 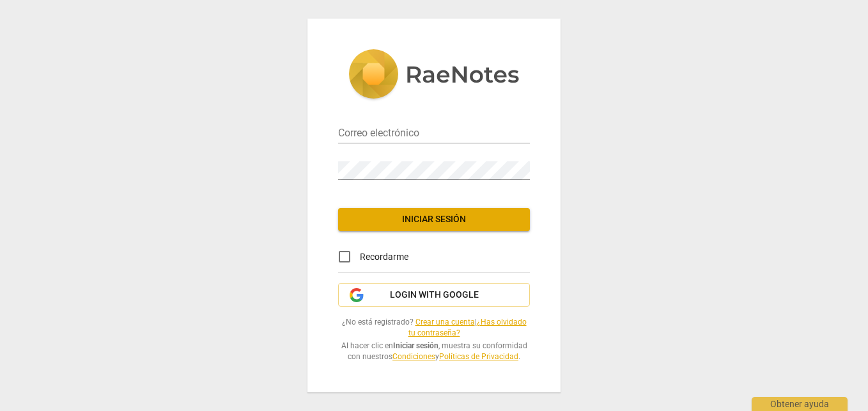 What do you see at coordinates (434, 350) in the screenshot?
I see `span: Al hacer clic en , muestra su conformidad con nuestros y .` at bounding box center [434, 350].